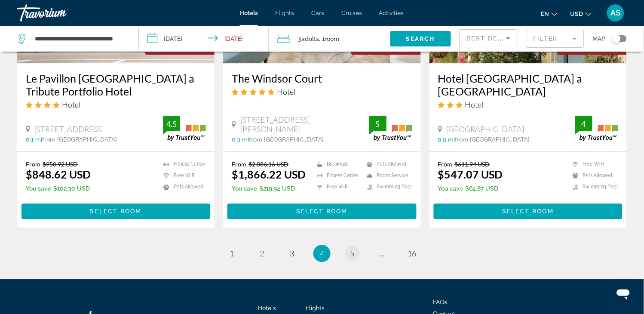  Describe the element at coordinates (470, 174) in the screenshot. I see `ins: $547.07 USD` at that location.